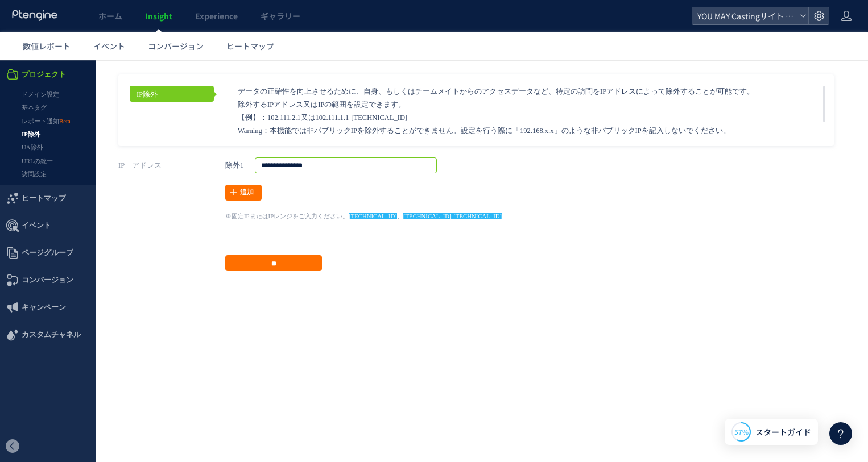 This screenshot has width=868, height=462. Describe the element at coordinates (47, 192) in the screenshot. I see `span: ページグループ` at that location.